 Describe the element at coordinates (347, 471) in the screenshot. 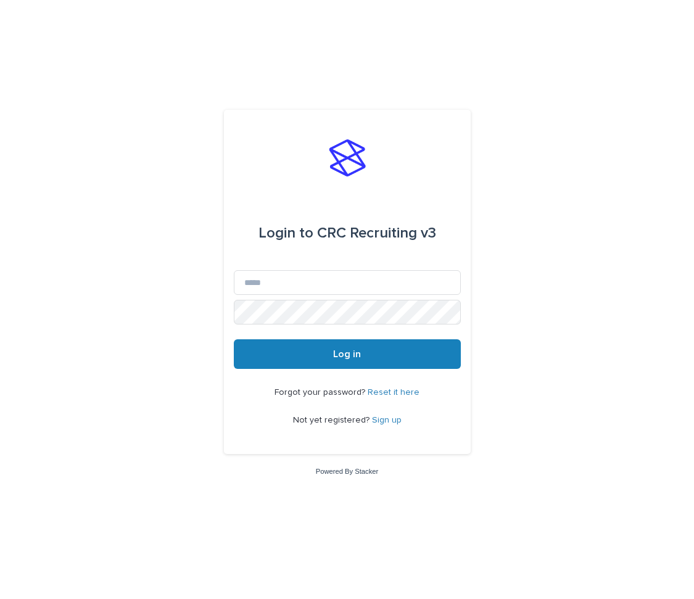

I see `a: Powered By Stacker` at that location.